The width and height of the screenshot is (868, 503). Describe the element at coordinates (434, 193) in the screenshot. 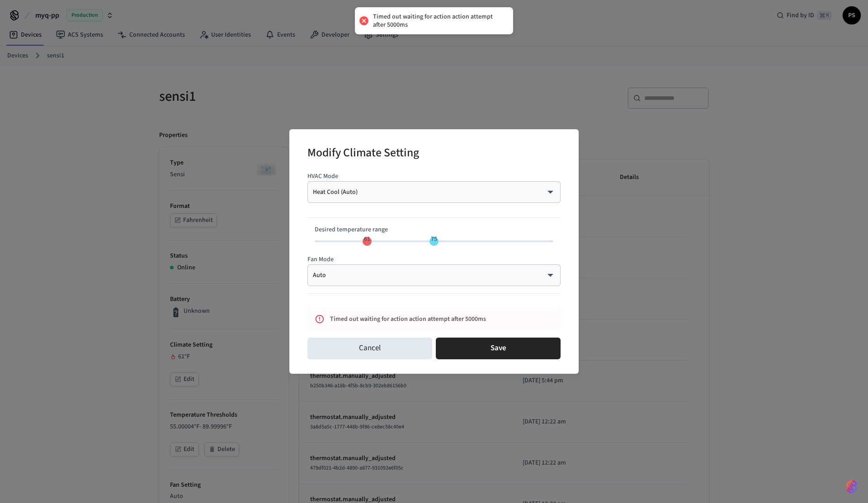

I see `div: Heat Cool (Auto)` at that location.